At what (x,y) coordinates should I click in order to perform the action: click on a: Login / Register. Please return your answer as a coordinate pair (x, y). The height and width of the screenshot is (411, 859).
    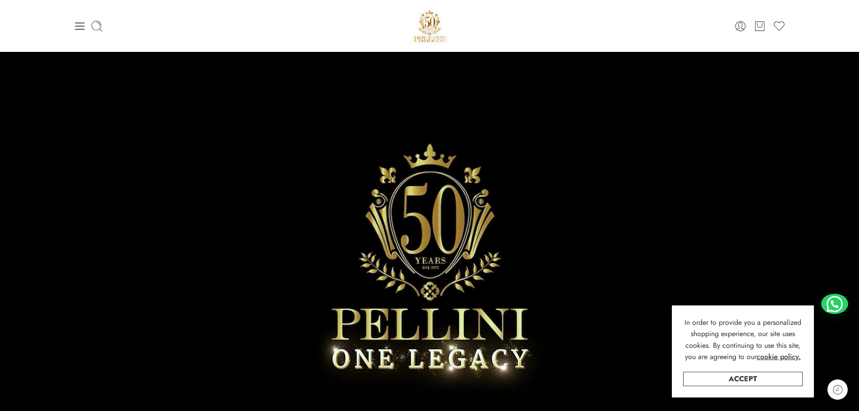
    Looking at the image, I should click on (741, 26).